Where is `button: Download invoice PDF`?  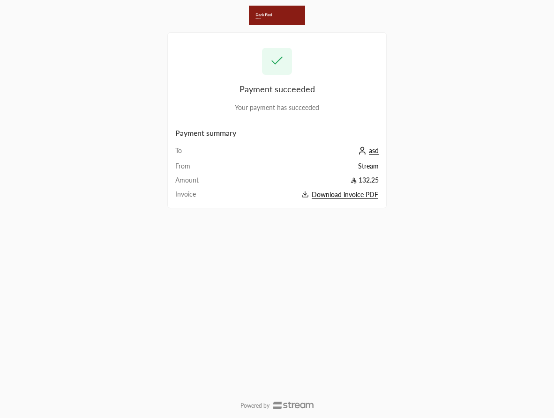
button: Download invoice PDF is located at coordinates (300, 195).